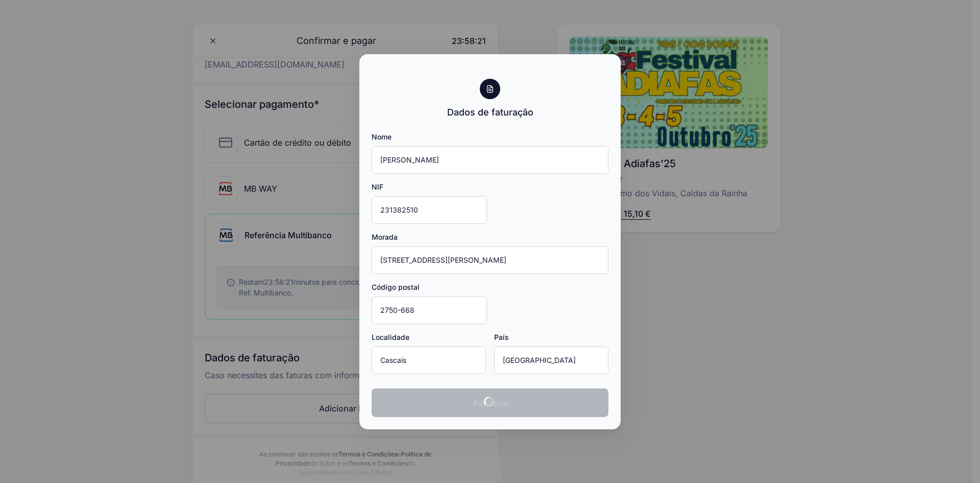  I want to click on input: Morada, so click(490, 260).